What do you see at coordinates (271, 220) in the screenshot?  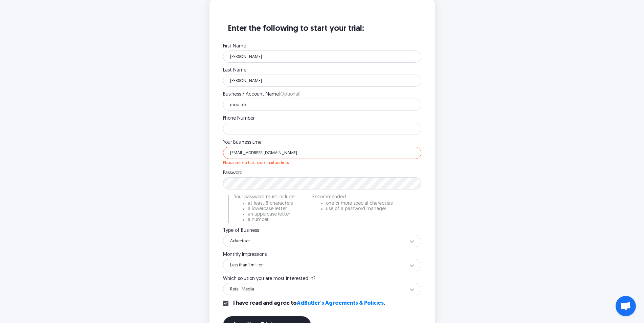 I see `li: a number` at bounding box center [271, 220].